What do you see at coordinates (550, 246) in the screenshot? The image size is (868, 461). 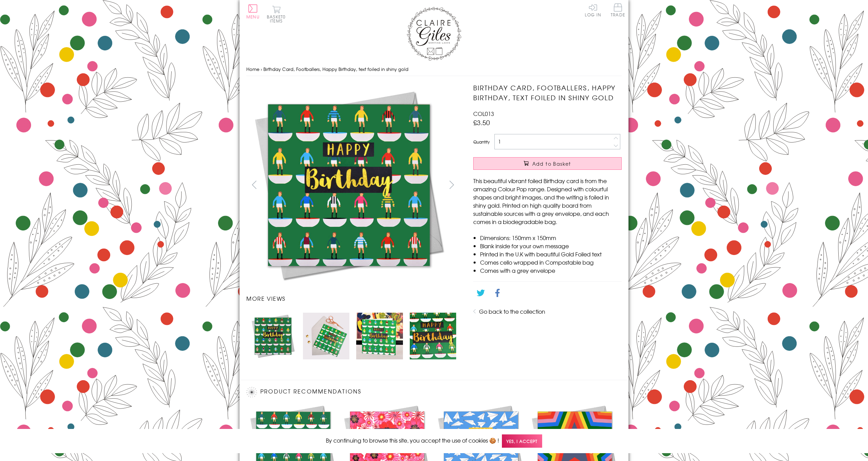 I see `li: Blank inside for your own message` at bounding box center [550, 246].